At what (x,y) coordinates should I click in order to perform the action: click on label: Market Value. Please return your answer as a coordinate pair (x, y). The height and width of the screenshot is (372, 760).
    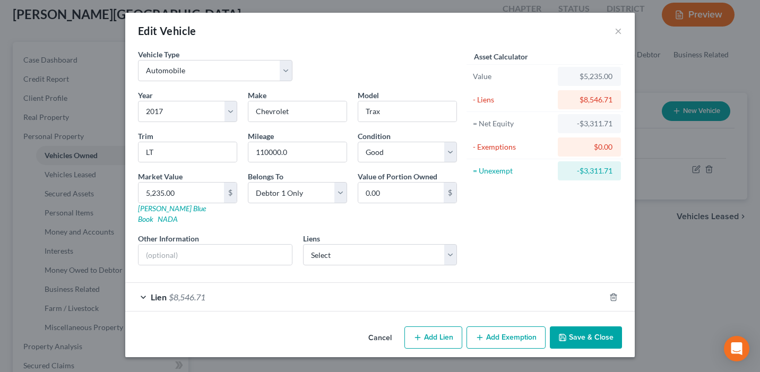
    Looking at the image, I should click on (160, 176).